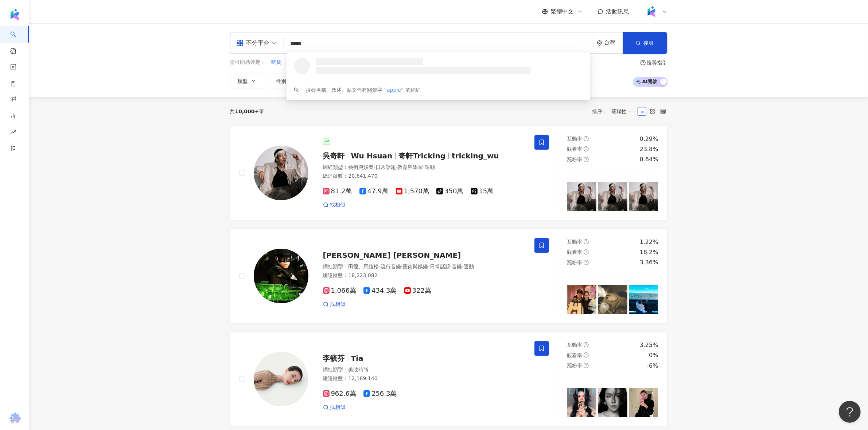 This screenshot has width=868, height=430. Describe the element at coordinates (623, 111) in the screenshot. I see `span: 關聯性` at that location.